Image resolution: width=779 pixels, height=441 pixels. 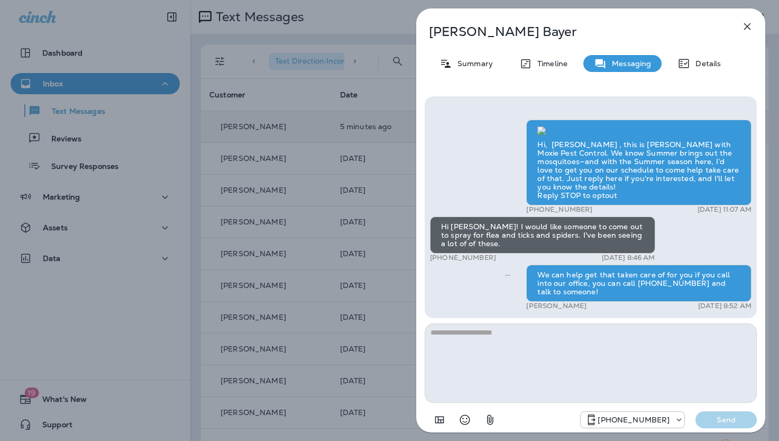 What do you see at coordinates (706, 63) in the screenshot?
I see `p: Details` at bounding box center [706, 63].